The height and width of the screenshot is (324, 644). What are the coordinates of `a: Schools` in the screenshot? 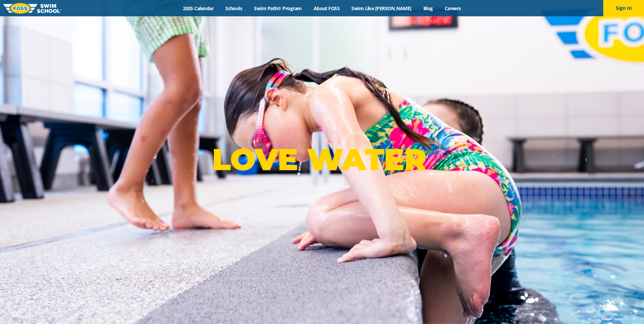 It's located at (234, 8).